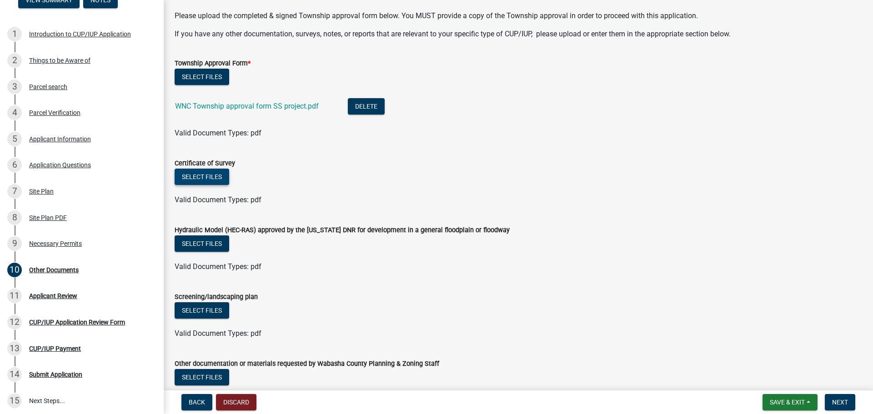 Image resolution: width=873 pixels, height=414 pixels. Describe the element at coordinates (366, 107) in the screenshot. I see `wm-modal-confirm: Delete Document` at that location.